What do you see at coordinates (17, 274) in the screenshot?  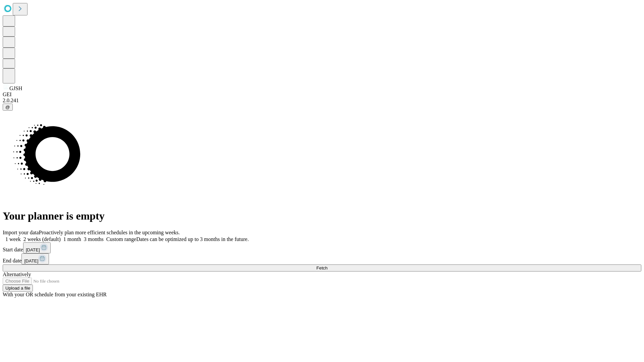 I see `span: Alternatively` at bounding box center [17, 274].